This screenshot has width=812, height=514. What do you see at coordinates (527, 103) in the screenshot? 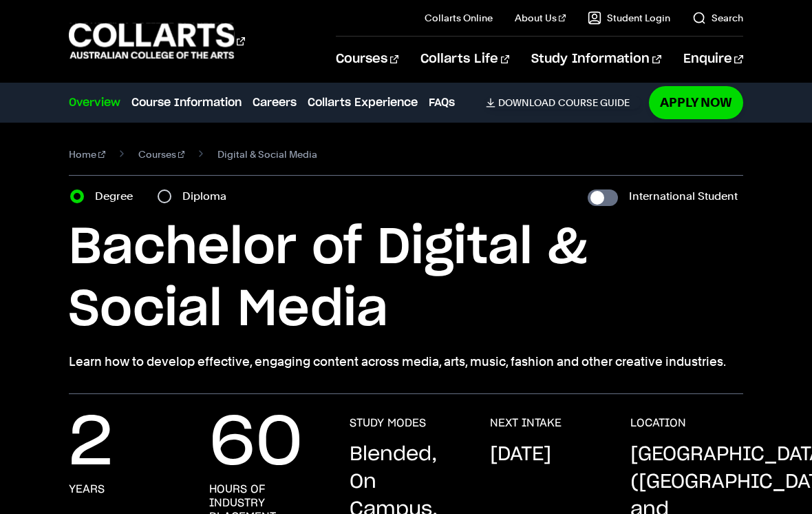
I see `span: Download` at bounding box center [527, 103].